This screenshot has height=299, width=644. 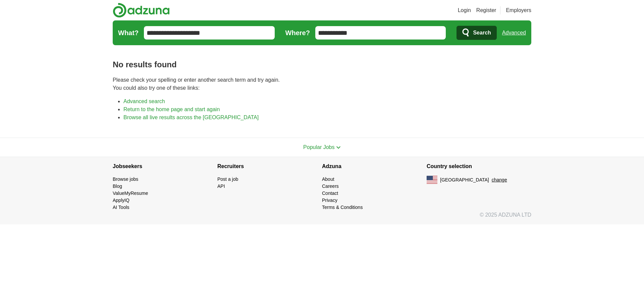 What do you see at coordinates (330, 187) in the screenshot?
I see `a: Careers` at bounding box center [330, 187].